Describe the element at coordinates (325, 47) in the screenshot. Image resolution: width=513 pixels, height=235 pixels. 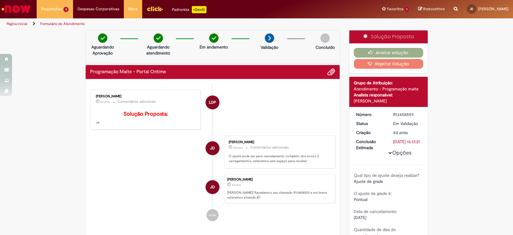
I see `p: Concluído` at that location.